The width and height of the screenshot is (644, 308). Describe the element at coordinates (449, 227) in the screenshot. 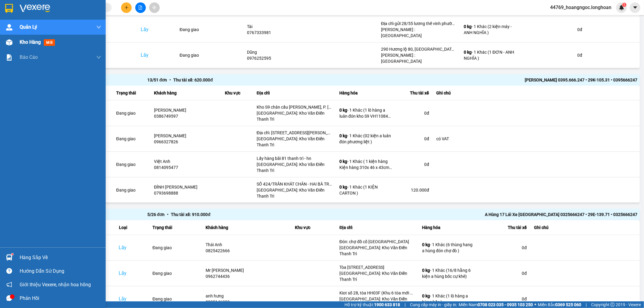

I see `th: Hàng hóa` at that location.